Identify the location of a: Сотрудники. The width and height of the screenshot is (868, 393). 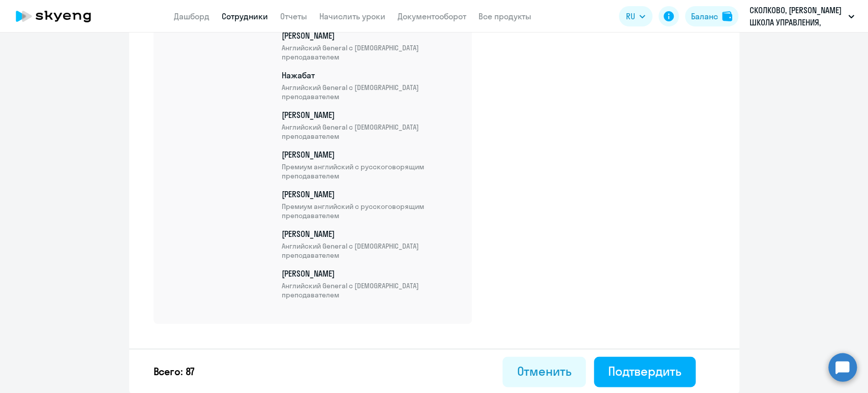
(244, 17).